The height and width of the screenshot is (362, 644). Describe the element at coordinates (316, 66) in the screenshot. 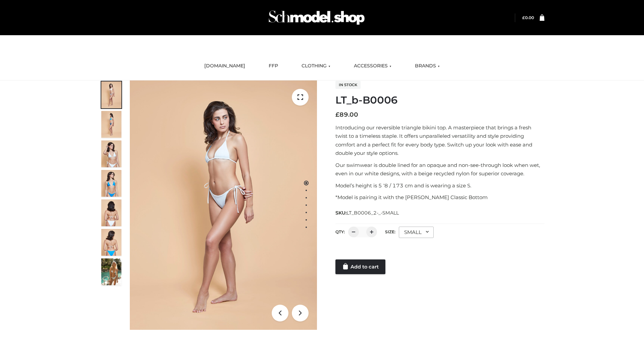

I see `a: CLOTHING` at that location.